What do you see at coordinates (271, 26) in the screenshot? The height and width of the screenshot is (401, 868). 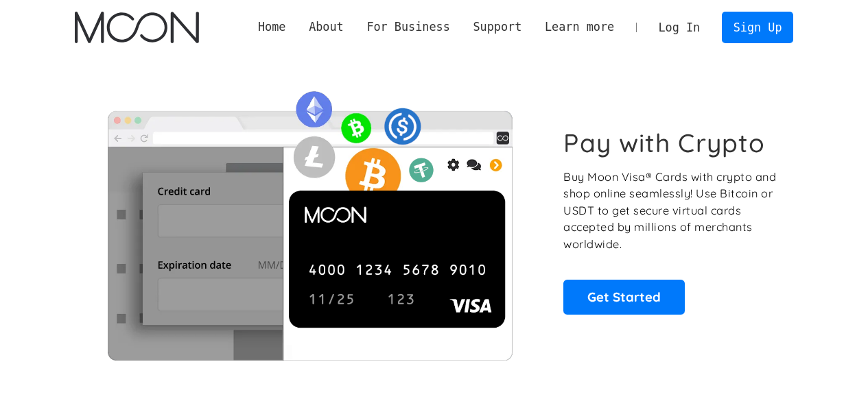 I see `a: Home` at bounding box center [271, 26].